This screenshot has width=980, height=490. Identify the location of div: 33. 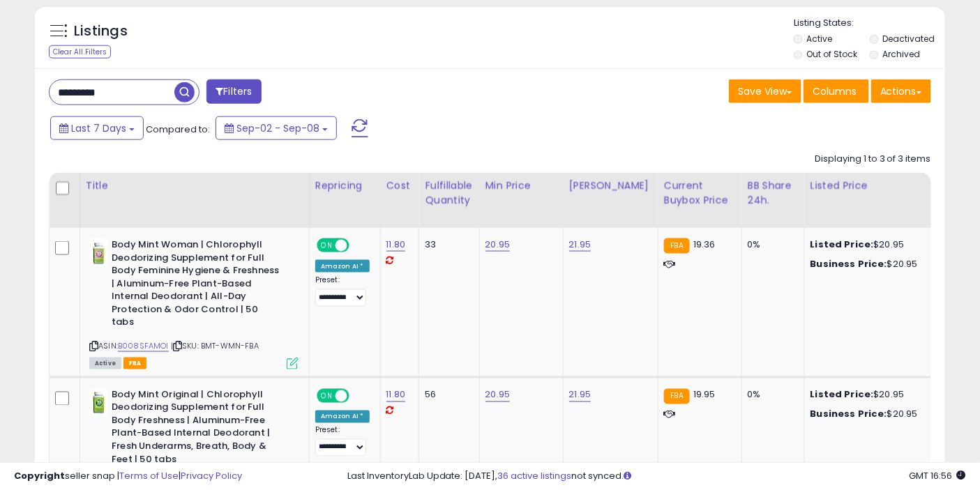
(447, 244).